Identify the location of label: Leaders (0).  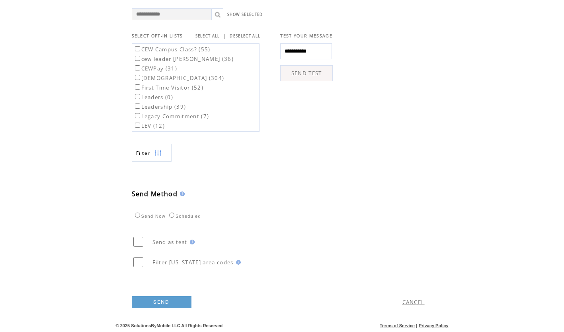
(153, 97).